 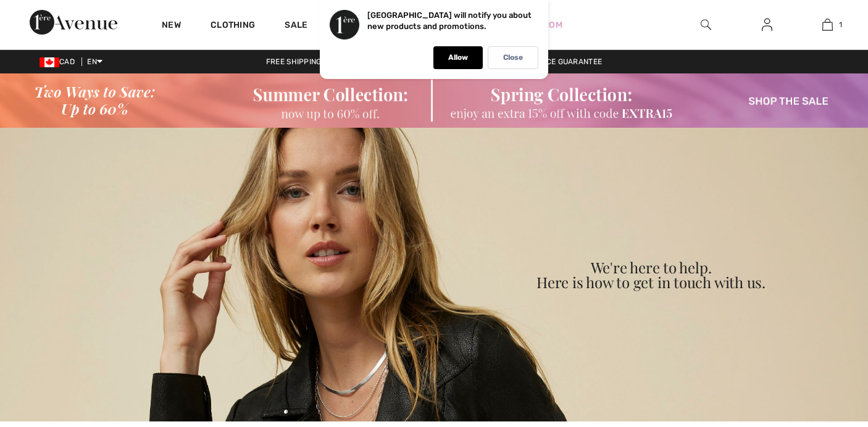 I want to click on p: Close, so click(x=512, y=58).